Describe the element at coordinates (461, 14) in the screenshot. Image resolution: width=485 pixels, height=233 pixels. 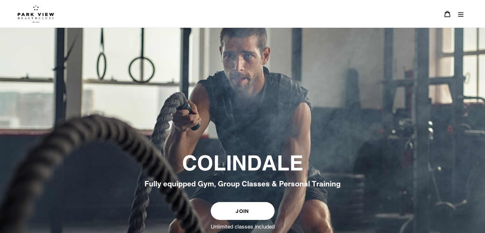
I see `button: Menu` at that location.